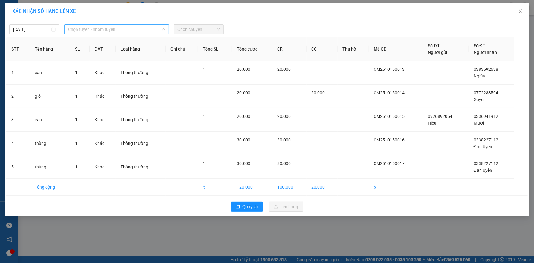 The height and width of the screenshot is (263, 534). What do you see at coordinates (247, 207) in the screenshot?
I see `button: rollbackQuay lại` at bounding box center [247, 207].